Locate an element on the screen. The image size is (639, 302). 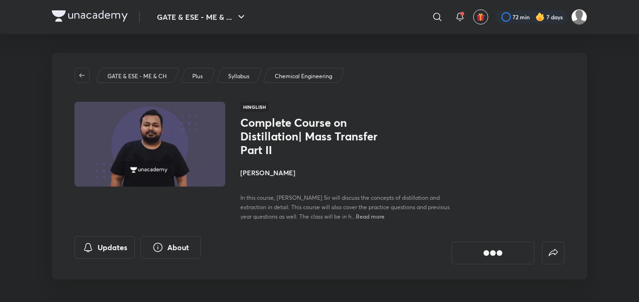
button: GATE & ESE - ME & ... is located at coordinates (202, 17).